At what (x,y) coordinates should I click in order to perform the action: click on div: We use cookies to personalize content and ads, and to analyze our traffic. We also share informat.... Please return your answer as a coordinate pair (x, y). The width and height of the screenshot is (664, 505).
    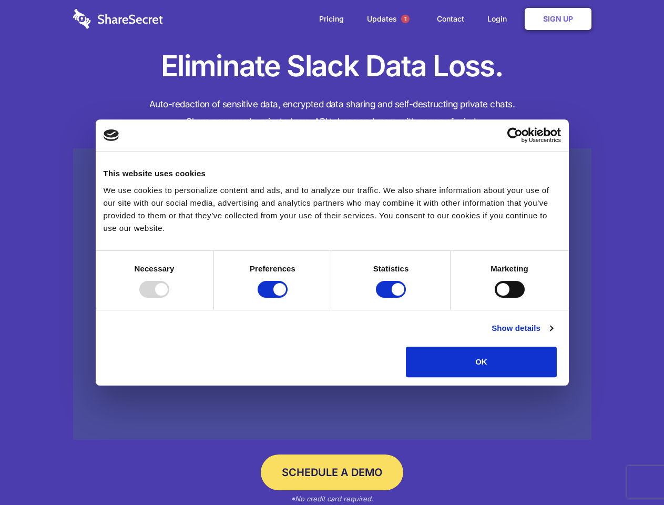
    Looking at the image, I should click on (332, 209).